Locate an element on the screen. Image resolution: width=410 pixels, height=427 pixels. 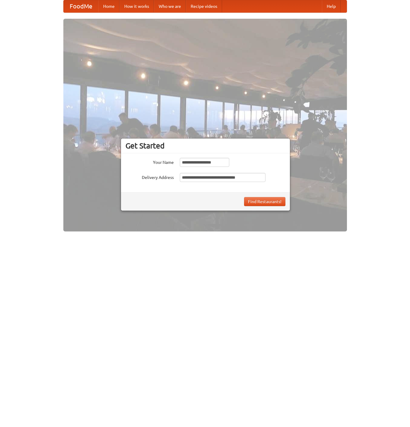
label: Your Name is located at coordinates (150, 162).